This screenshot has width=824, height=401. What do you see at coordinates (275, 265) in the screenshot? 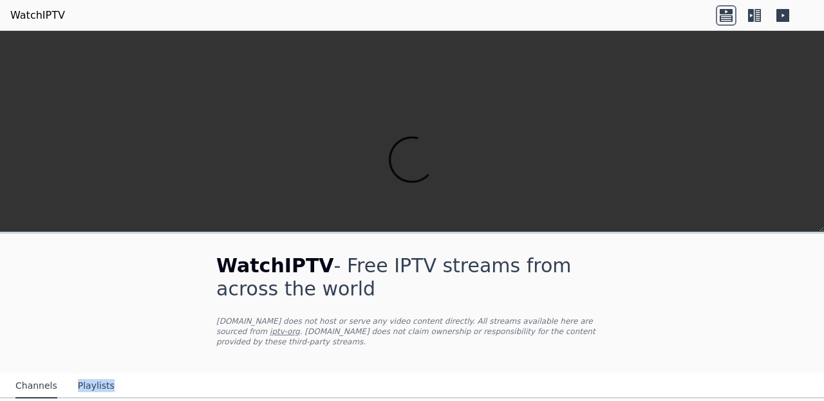
I see `span: WatchIPTV` at bounding box center [275, 265].